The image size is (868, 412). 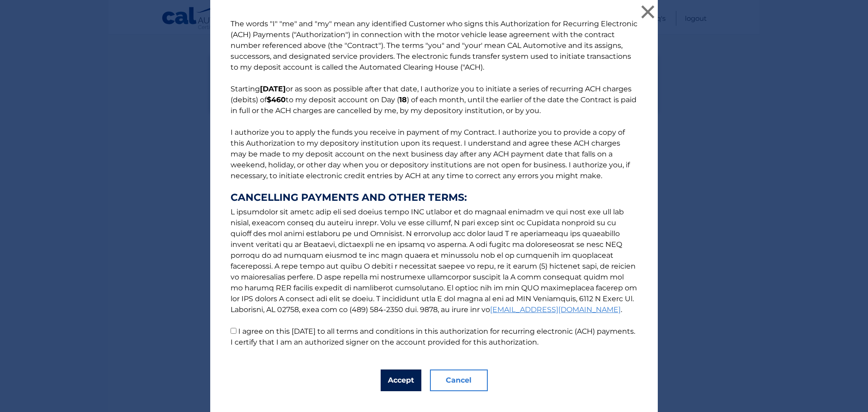 I want to click on b: 18, so click(x=403, y=99).